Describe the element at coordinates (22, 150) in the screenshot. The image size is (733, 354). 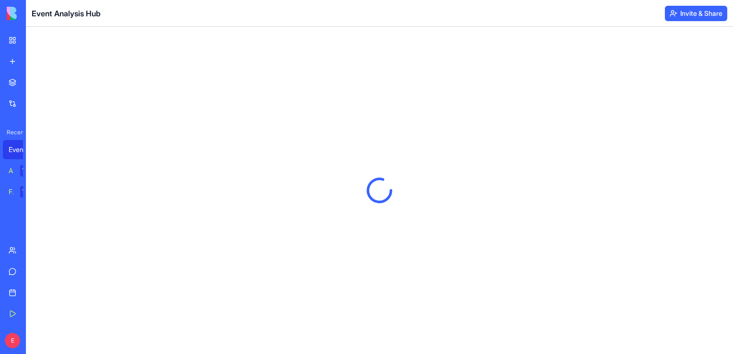
I see `div: Event Analysis Hub` at that location.